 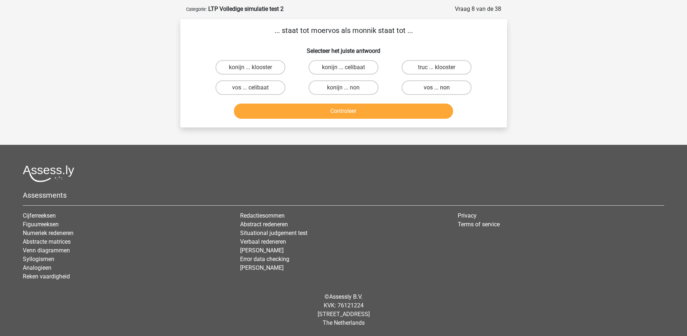 What do you see at coordinates (344, 30) in the screenshot?
I see `p: ... staat tot moervos als monnik staat tot ...` at bounding box center [344, 30].